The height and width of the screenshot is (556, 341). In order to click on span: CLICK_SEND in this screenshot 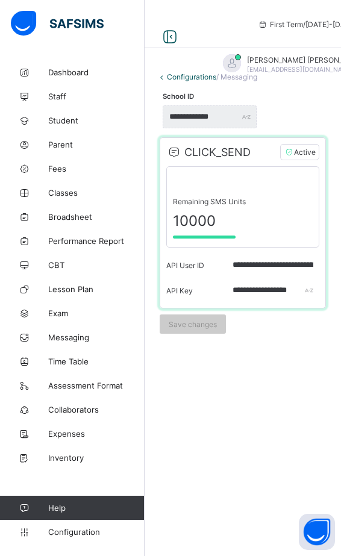, I will do `click(208, 152)`.